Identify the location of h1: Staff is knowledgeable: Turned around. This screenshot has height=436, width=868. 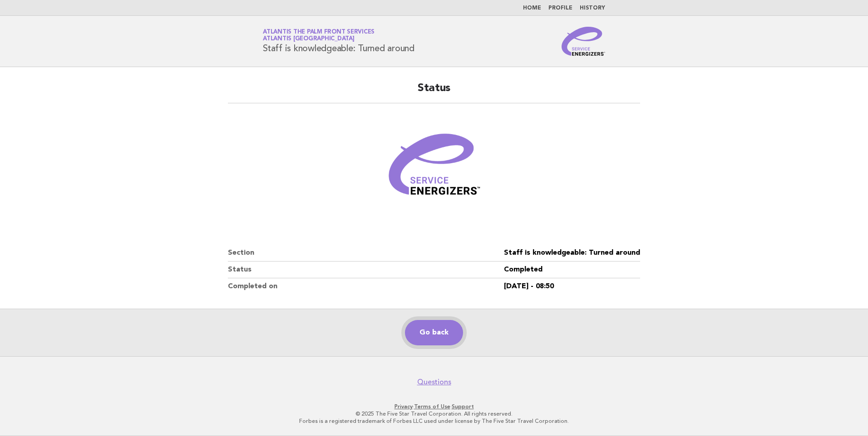
(338, 41).